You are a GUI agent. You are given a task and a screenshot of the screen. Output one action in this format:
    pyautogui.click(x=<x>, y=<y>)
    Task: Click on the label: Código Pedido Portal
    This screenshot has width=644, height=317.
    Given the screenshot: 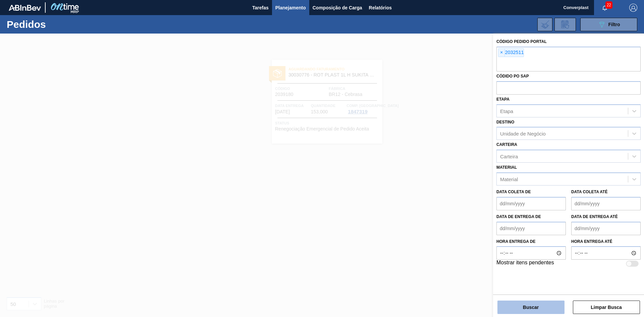 What is the action you would take?
    pyautogui.click(x=522, y=41)
    